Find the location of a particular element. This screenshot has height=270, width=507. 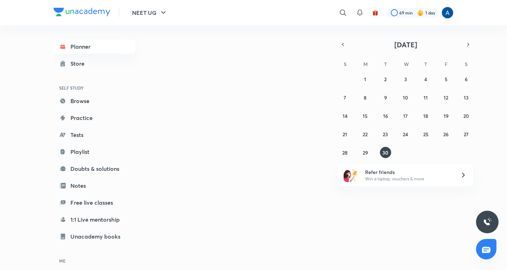

button: September 15, 2025 is located at coordinates (365, 116).